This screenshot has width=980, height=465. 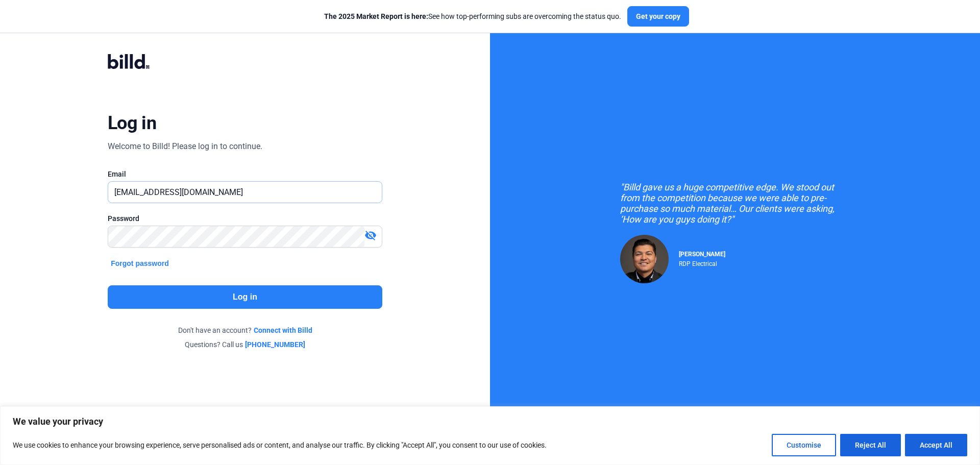 I want to click on div: Password, so click(x=245, y=219).